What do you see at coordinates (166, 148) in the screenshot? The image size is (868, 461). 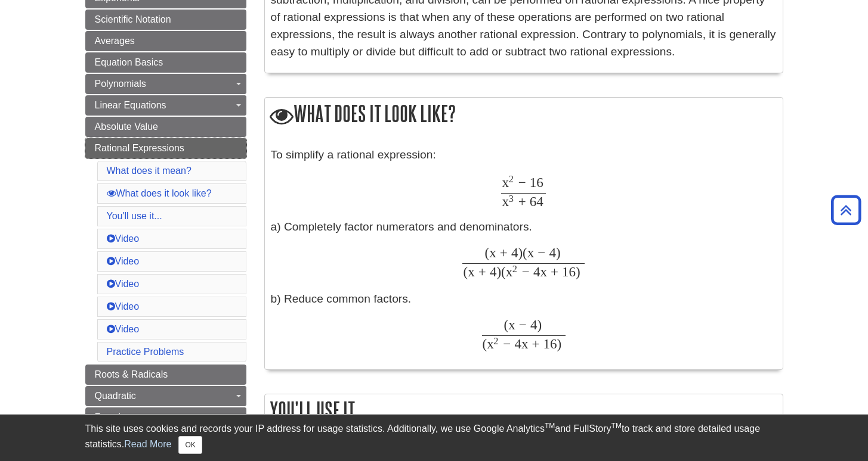 I see `a: Rational Expressions` at bounding box center [166, 148].